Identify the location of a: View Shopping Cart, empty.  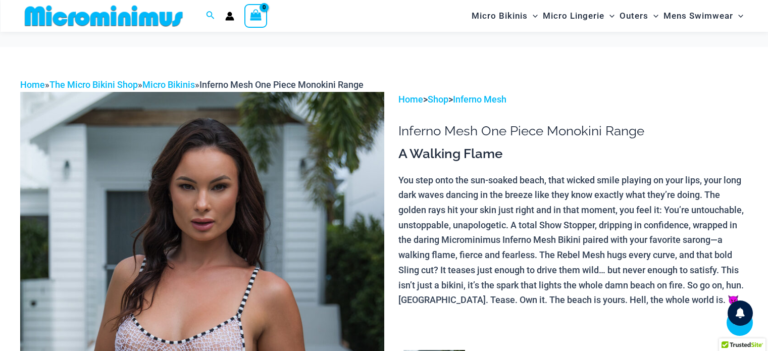
(256, 16).